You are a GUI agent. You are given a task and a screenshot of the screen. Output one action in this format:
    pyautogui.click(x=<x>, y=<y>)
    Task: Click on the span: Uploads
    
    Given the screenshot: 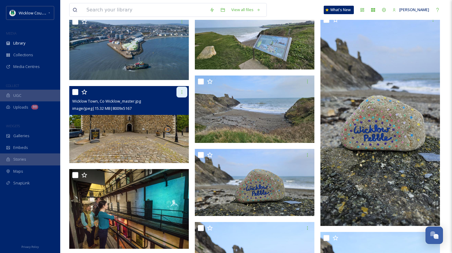 What is the action you would take?
    pyautogui.click(x=21, y=107)
    